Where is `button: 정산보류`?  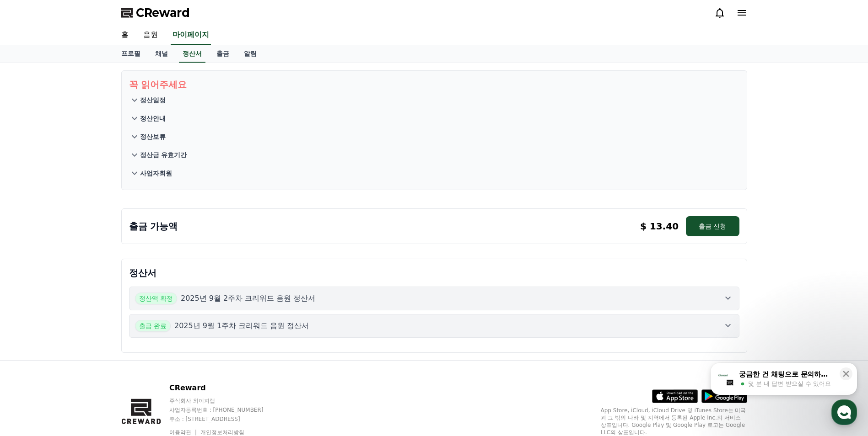
button: 정산보류 is located at coordinates (434, 137).